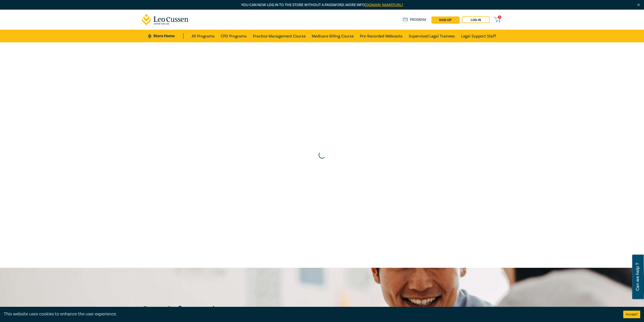  Describe the element at coordinates (381, 36) in the screenshot. I see `a: Pre-Recorded Webcasts` at that location.